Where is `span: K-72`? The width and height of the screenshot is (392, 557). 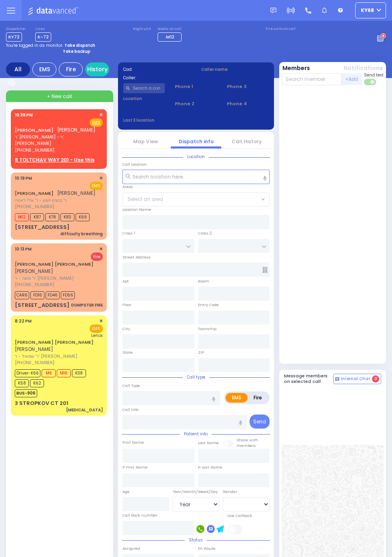
span: K-72 is located at coordinates (43, 37).